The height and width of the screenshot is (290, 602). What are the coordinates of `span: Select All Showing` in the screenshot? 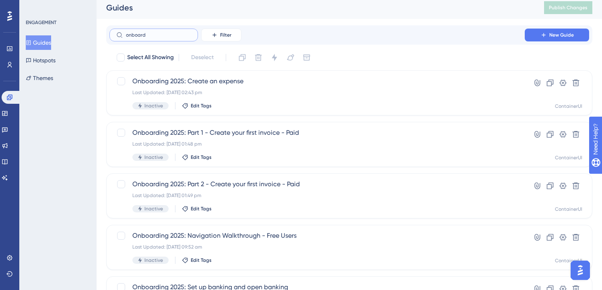 It's located at (151, 58).